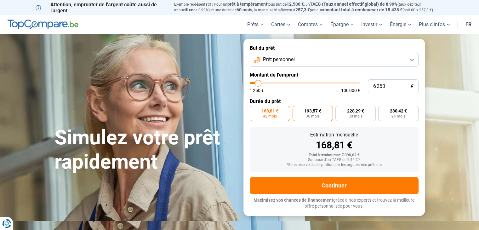 This screenshot has height=230, width=479. What do you see at coordinates (310, 24) in the screenshot?
I see `a: Comptes` at bounding box center [310, 24].